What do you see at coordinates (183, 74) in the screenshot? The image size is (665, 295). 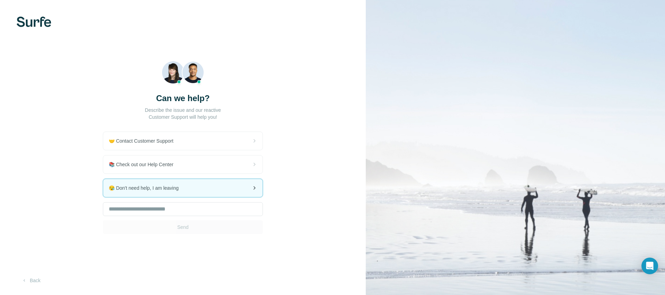 I see `img: Beach Photo` at bounding box center [183, 74].